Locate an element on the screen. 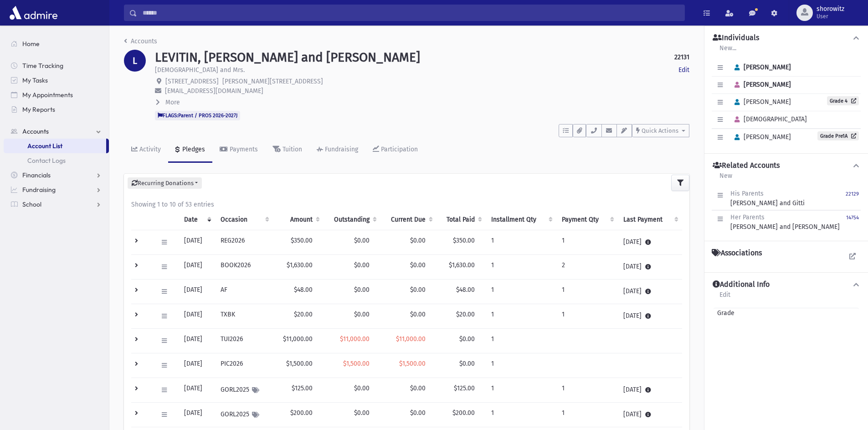  a: School is located at coordinates (56, 205).